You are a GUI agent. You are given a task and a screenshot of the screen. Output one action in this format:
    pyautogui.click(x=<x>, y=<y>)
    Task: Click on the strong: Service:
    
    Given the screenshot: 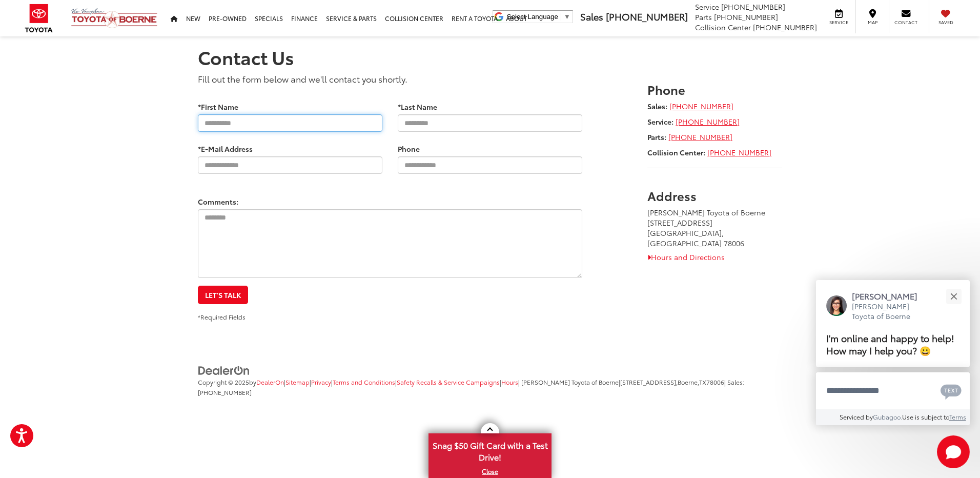 What is the action you would take?
    pyautogui.click(x=661, y=122)
    